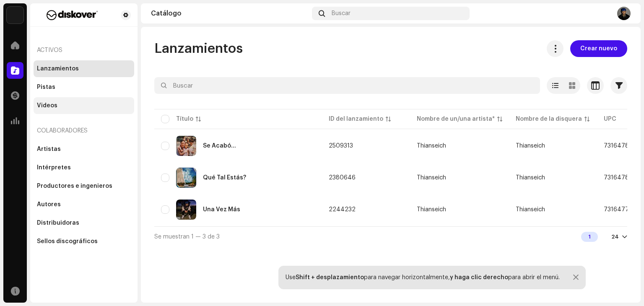 This screenshot has height=306, width=644. Describe the element at coordinates (186, 210) in the screenshot. I see `img: 283d0413-5aa0-462f-933c-f6bb0d7a68d2` at that location.